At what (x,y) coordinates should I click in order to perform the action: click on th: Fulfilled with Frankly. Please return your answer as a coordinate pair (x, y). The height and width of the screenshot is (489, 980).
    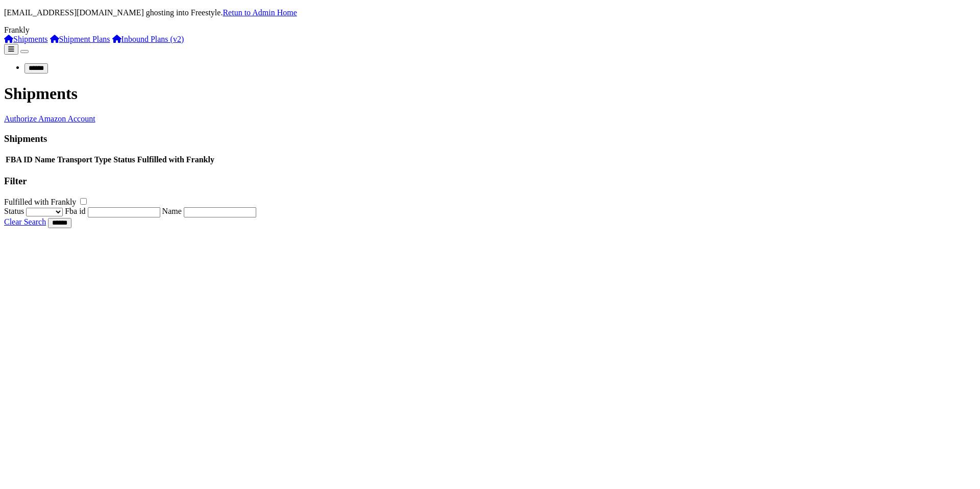
    Looking at the image, I should click on (175, 160).